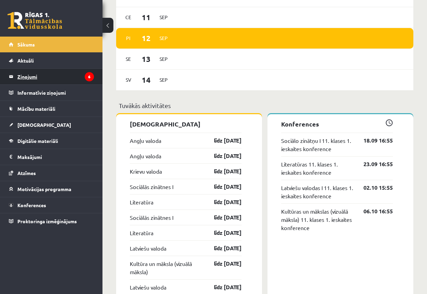 This screenshot has width=427, height=294. I want to click on a: Digitālie materiāli, so click(51, 141).